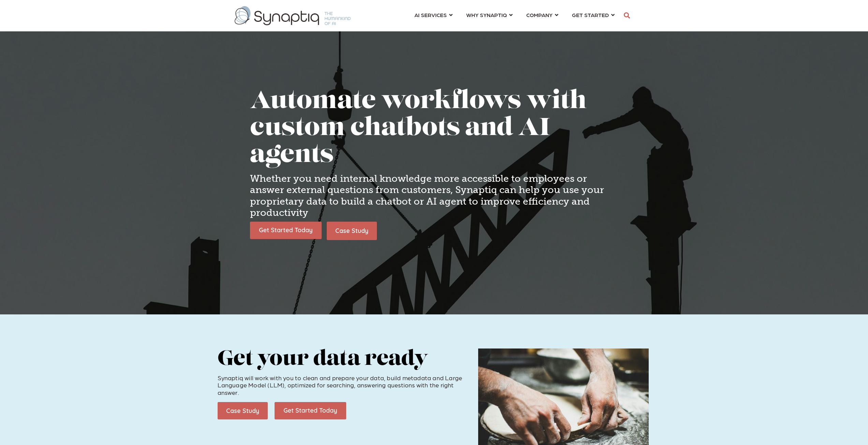 The width and height of the screenshot is (868, 445). What do you see at coordinates (342, 359) in the screenshot?
I see `h2: Get your data ready` at bounding box center [342, 359].